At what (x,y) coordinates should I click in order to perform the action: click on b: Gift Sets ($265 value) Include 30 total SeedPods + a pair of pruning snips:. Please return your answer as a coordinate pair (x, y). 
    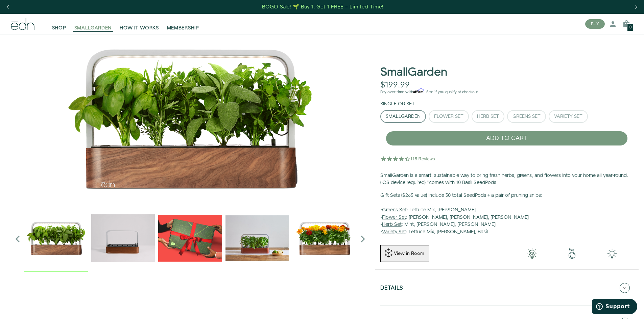
    Looking at the image, I should click on (461, 196).